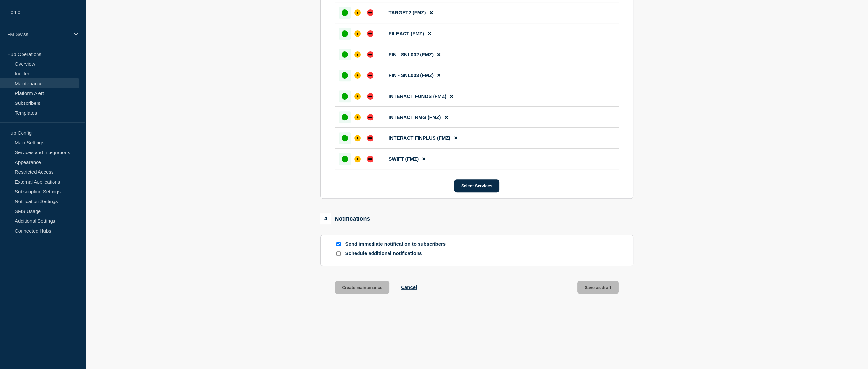 The image size is (868, 369). I want to click on input: Schedule additional notifications, so click(338, 253).